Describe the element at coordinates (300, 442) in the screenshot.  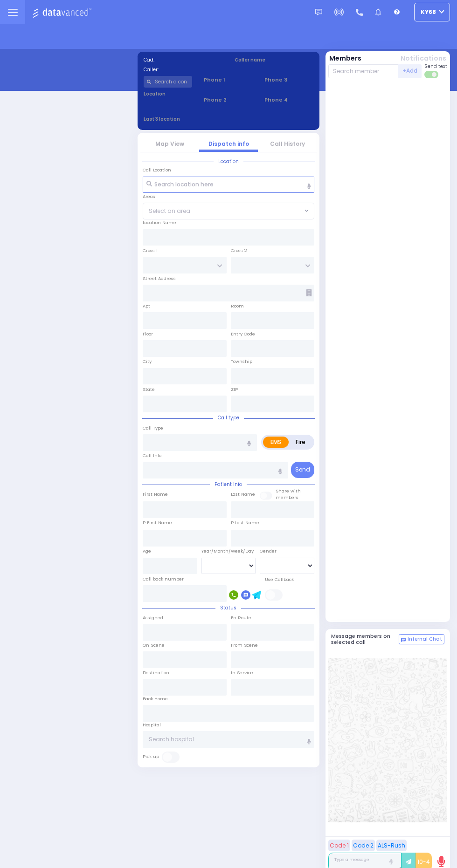
I see `label: Fire` at that location.